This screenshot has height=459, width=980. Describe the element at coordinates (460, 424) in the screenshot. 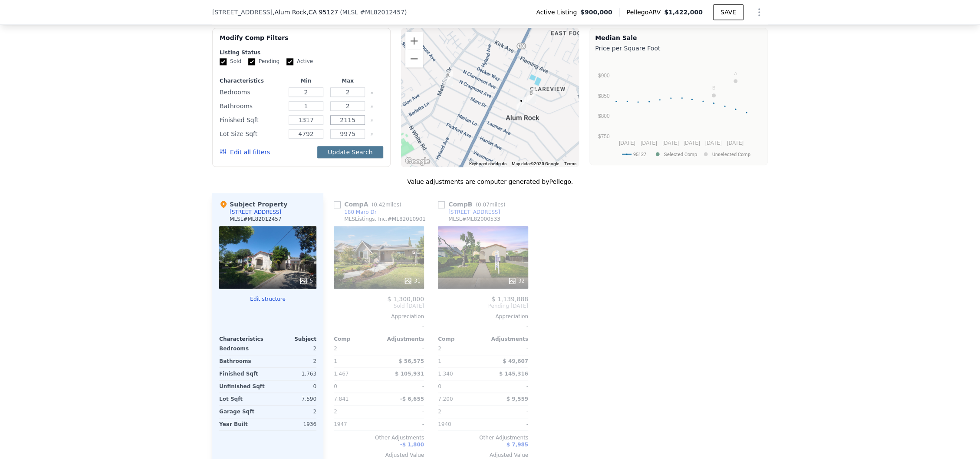

I see `div: 1940` at that location.